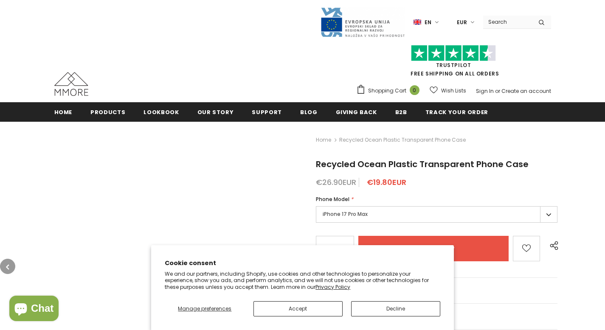  What do you see at coordinates (161, 112) in the screenshot?
I see `a: Lookbook` at bounding box center [161, 112].